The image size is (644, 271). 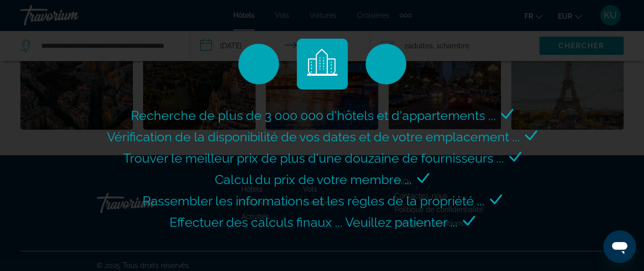 What do you see at coordinates (313, 137) in the screenshot?
I see `span: Vérification de la disponibilité de vos dates et de votre emplacement ...` at bounding box center [313, 137].